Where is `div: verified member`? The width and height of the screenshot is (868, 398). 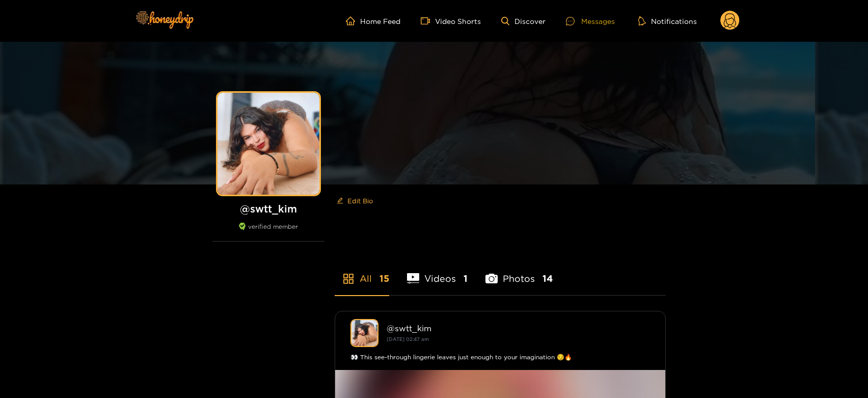 div: verified member is located at coordinates (268, 232).